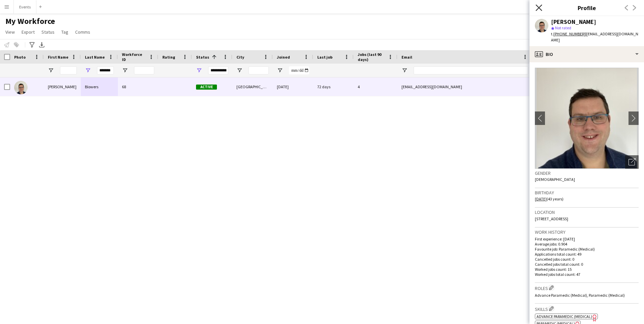 This screenshot has height=324, width=644. What do you see at coordinates (587, 212) in the screenshot?
I see `h3: Location` at bounding box center [587, 212].